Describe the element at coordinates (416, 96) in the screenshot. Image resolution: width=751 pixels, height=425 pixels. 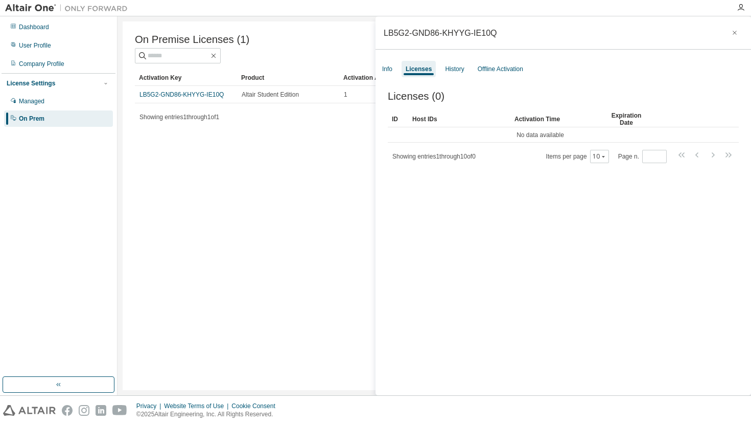
I see `span: Licenses (0)` at that location.